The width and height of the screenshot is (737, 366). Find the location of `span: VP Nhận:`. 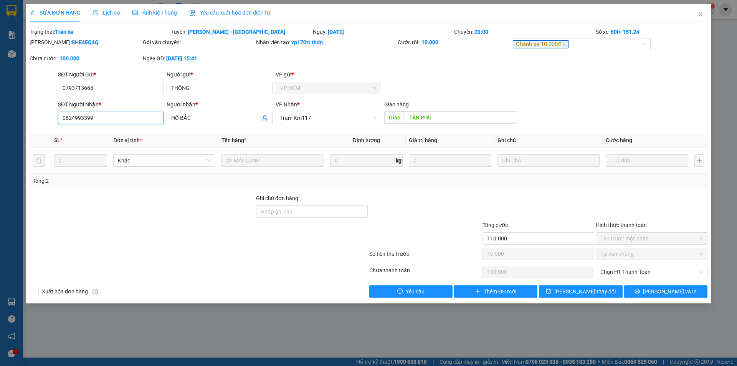

span: VP Nhận: is located at coordinates (67, 34).